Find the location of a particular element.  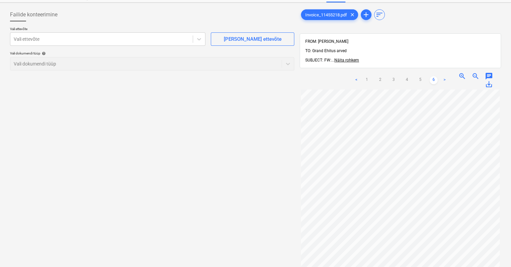

a: Page 4 is located at coordinates (407, 80).